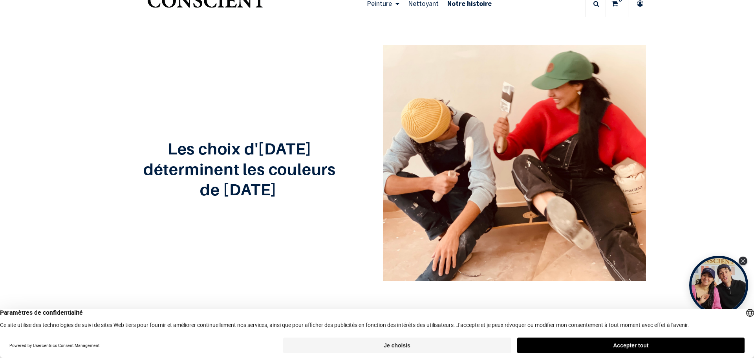  Describe the element at coordinates (239, 169) in the screenshot. I see `h2: déterminent les couleurs` at that location.